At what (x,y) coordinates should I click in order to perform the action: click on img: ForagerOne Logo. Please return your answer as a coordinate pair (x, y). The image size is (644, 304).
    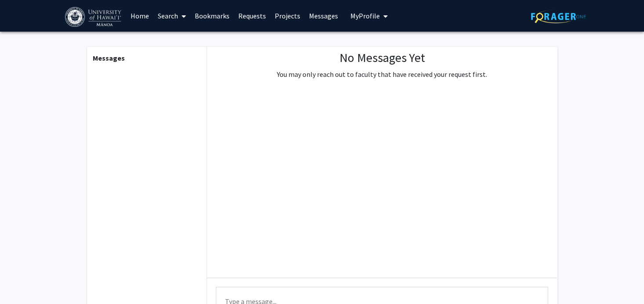
    Looking at the image, I should click on (558, 16).